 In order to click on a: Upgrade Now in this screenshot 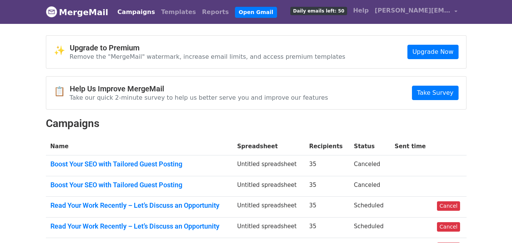, I will do `click(433, 52)`.